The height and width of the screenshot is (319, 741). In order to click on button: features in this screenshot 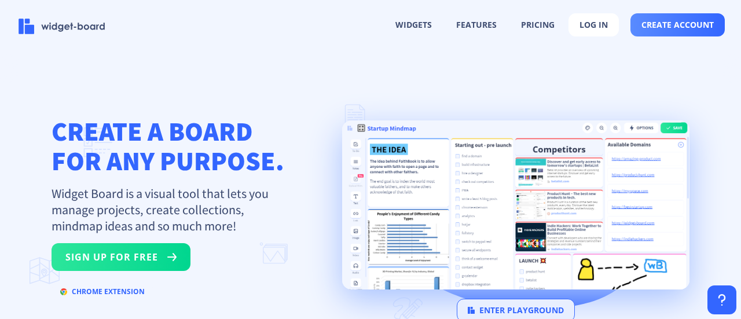, I will do `click(476, 25)`.